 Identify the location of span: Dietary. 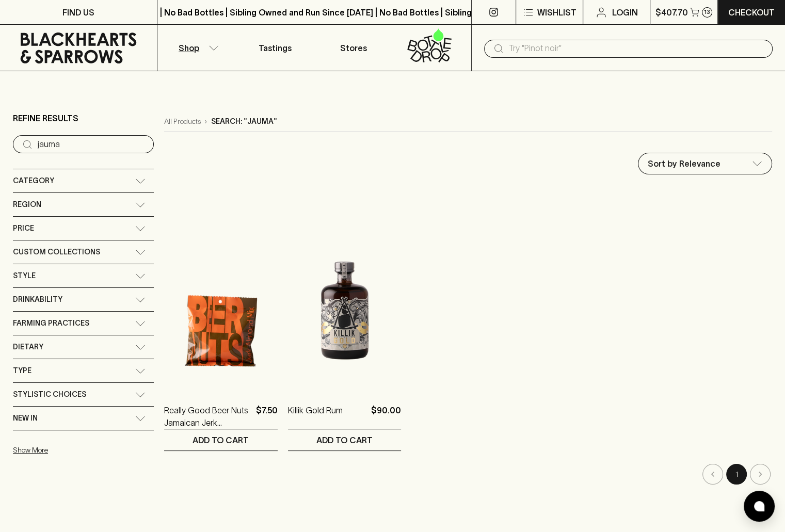
(28, 346).